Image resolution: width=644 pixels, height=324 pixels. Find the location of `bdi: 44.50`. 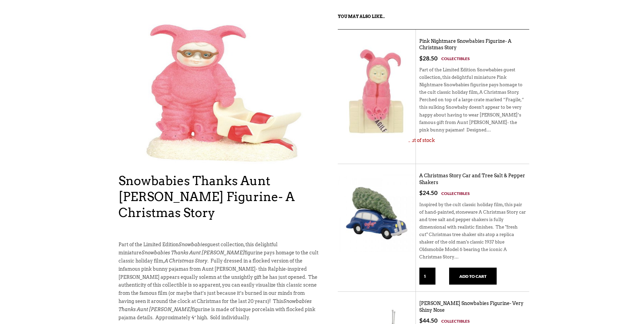

bdi: 44.50 is located at coordinates (428, 321).